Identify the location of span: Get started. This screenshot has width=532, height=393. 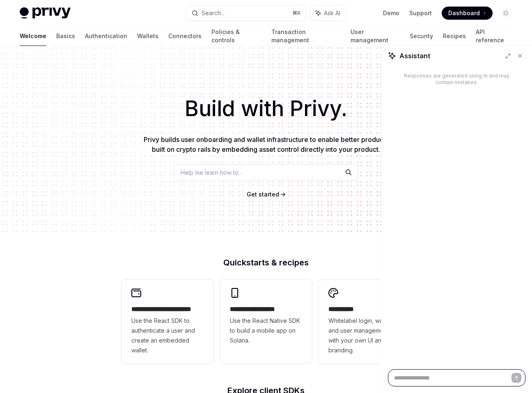
(263, 194).